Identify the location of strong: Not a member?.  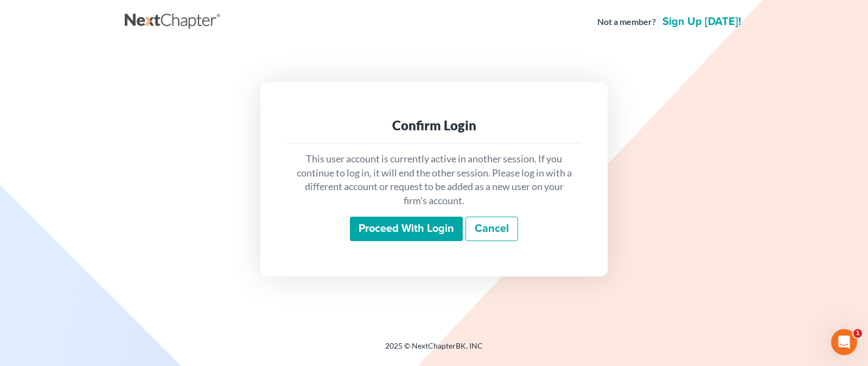
(627, 22).